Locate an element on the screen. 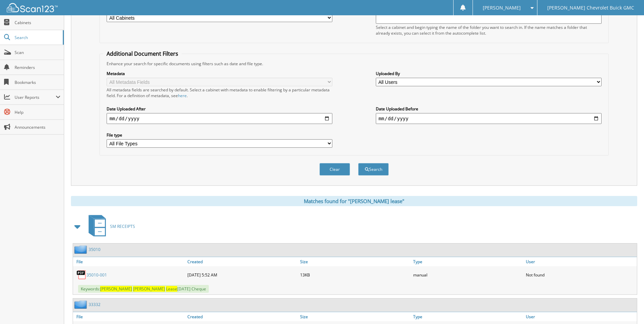 The image size is (644, 324). span: Cabinets is located at coordinates (37, 22).